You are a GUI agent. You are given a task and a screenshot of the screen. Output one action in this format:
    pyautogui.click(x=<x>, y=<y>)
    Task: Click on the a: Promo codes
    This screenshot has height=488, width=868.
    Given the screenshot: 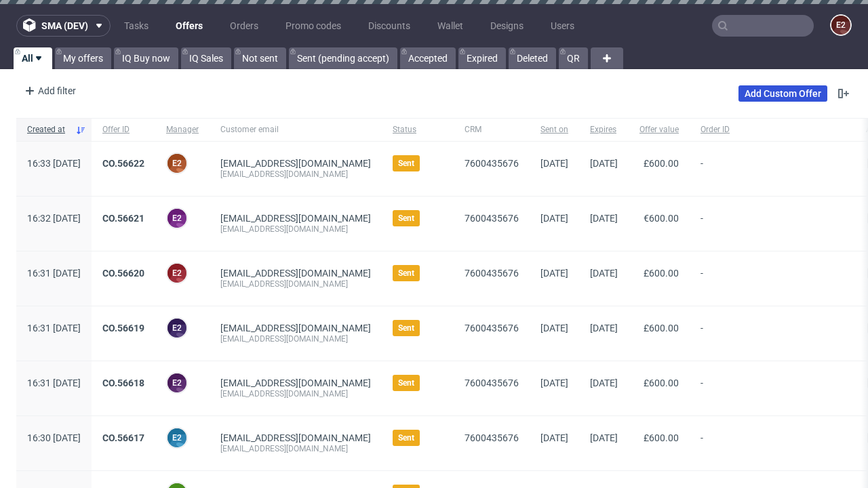 What is the action you would take?
    pyautogui.click(x=314, y=26)
    